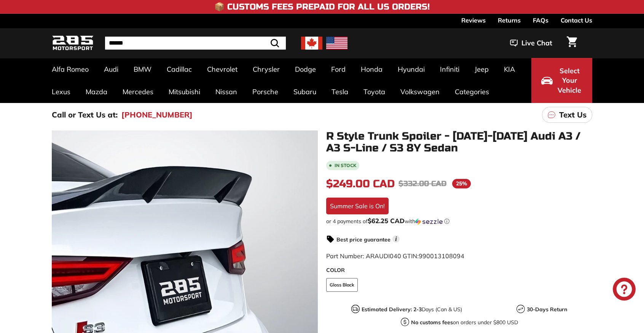 Image resolution: width=644 pixels, height=333 pixels. What do you see at coordinates (338, 69) in the screenshot?
I see `a: Ford` at bounding box center [338, 69].